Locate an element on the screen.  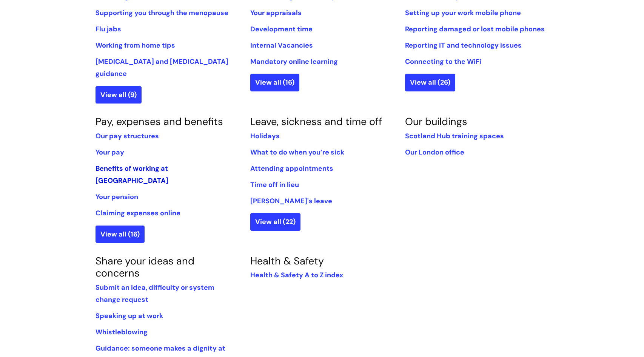
a: Pay, expenses and benefits is located at coordinates (159, 121).